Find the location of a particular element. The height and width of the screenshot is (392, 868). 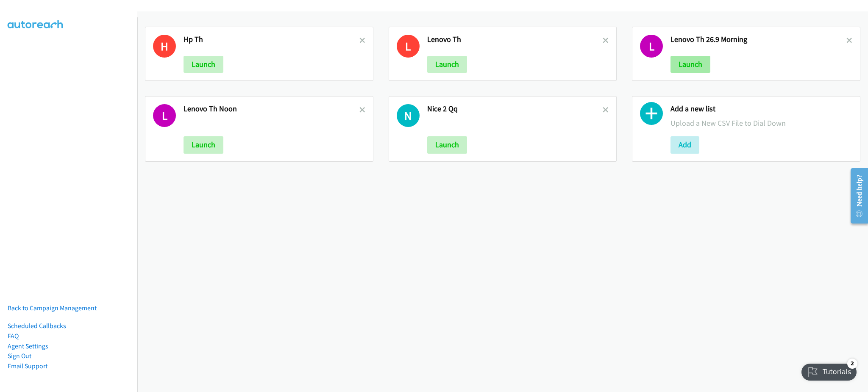

h2: Nice 2 Qq is located at coordinates (515, 108).